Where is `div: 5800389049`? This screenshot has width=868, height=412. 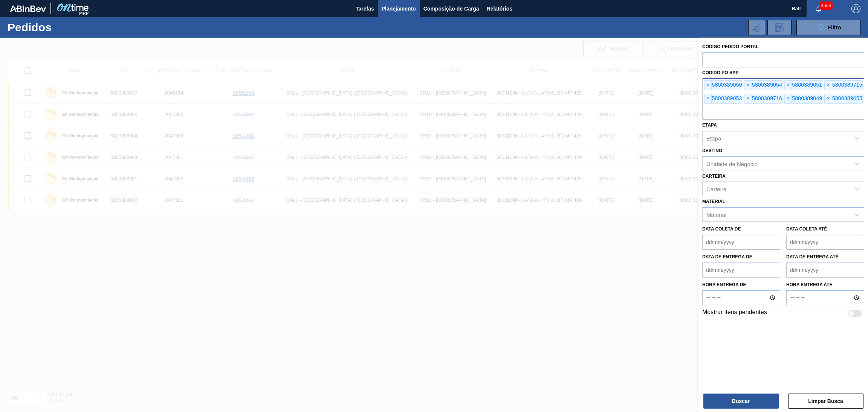 div: 5800389049 is located at coordinates (803, 99).